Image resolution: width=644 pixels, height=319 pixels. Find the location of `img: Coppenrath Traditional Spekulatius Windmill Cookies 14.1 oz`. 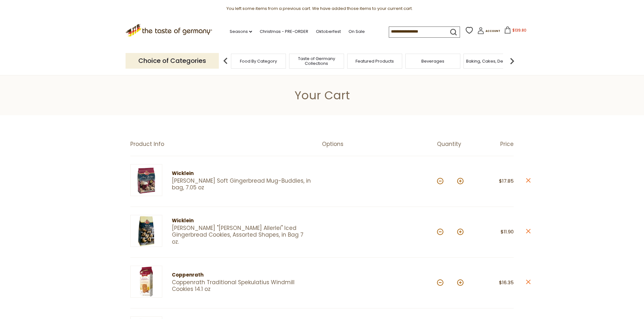

img: Coppenrath Traditional Spekulatius Windmill Cookies 14.1 oz is located at coordinates (146, 282).